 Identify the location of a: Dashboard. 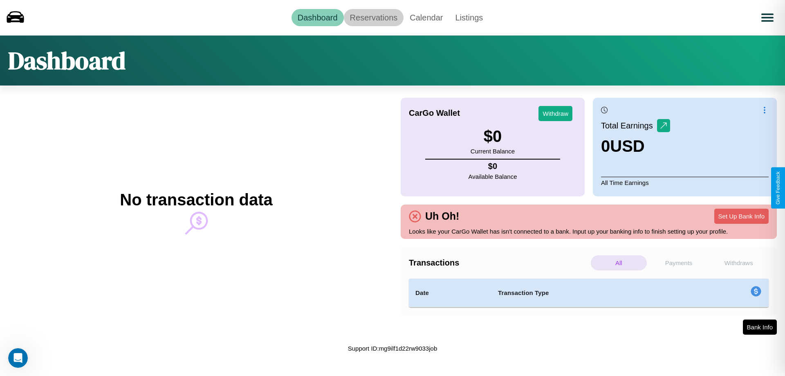
(318, 18).